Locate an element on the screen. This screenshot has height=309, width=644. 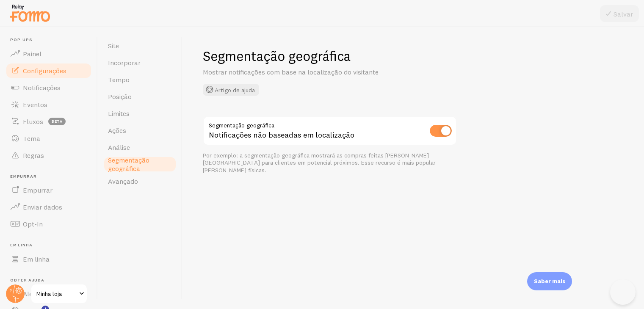
a: Avançado is located at coordinates (140, 181).